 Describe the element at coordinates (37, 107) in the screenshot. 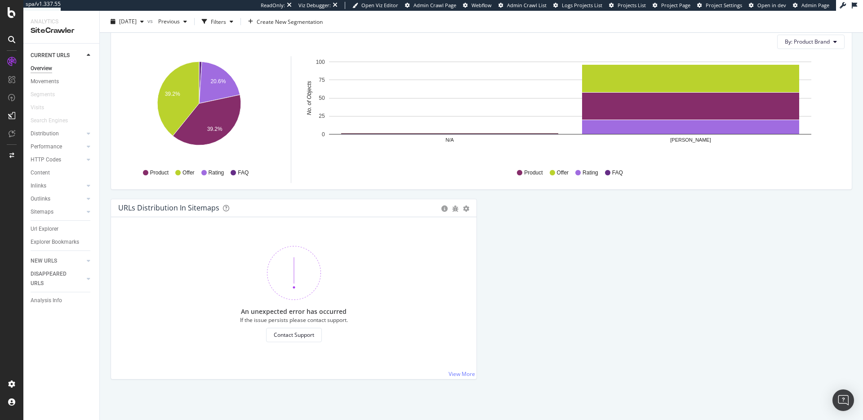

I see `div: Visits` at that location.